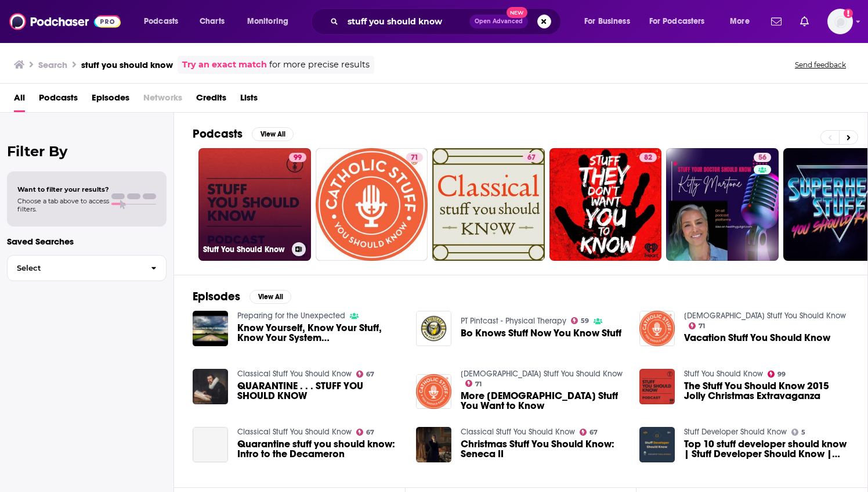 The image size is (868, 492). I want to click on span: Select, so click(75, 268).